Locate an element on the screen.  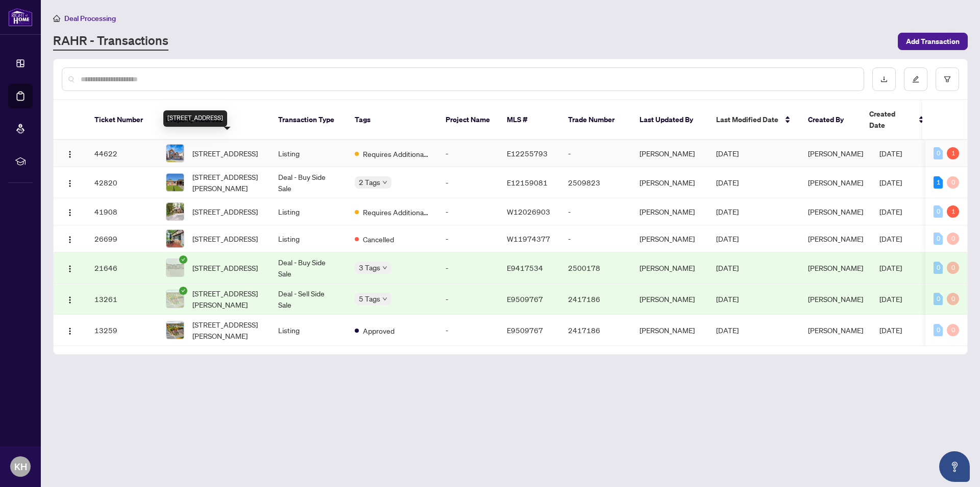
span: home is located at coordinates (57, 19).